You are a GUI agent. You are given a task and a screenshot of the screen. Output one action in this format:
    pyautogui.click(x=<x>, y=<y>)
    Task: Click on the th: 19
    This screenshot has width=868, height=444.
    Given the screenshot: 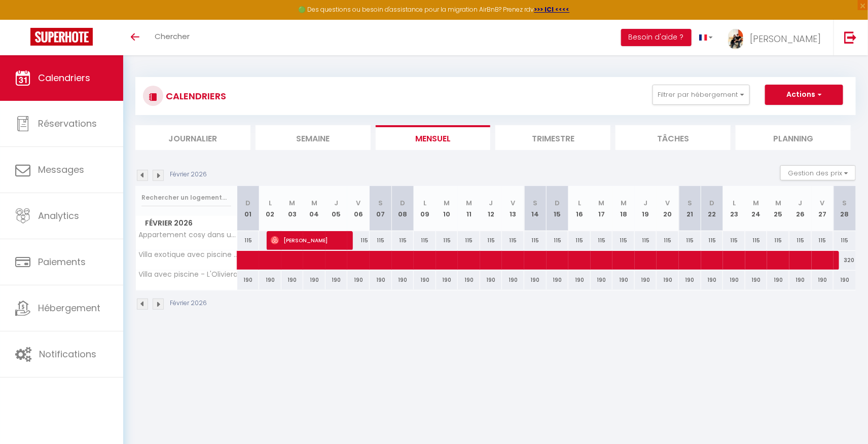 What is the action you would take?
    pyautogui.click(x=646, y=209)
    